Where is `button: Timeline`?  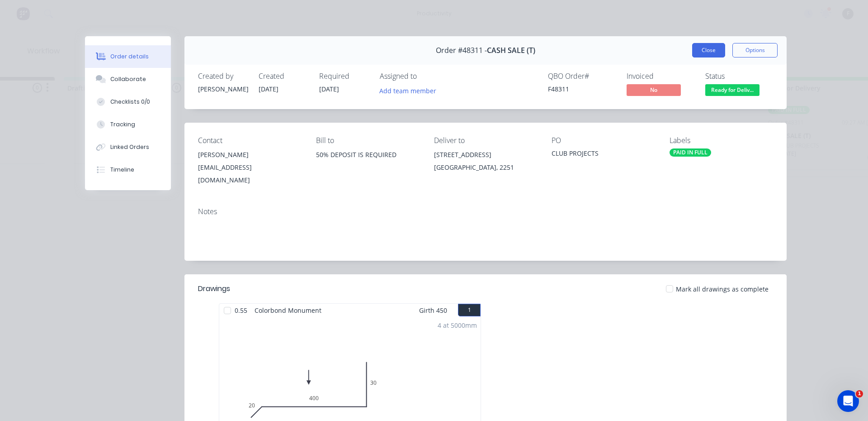
button: Timeline is located at coordinates (128, 170).